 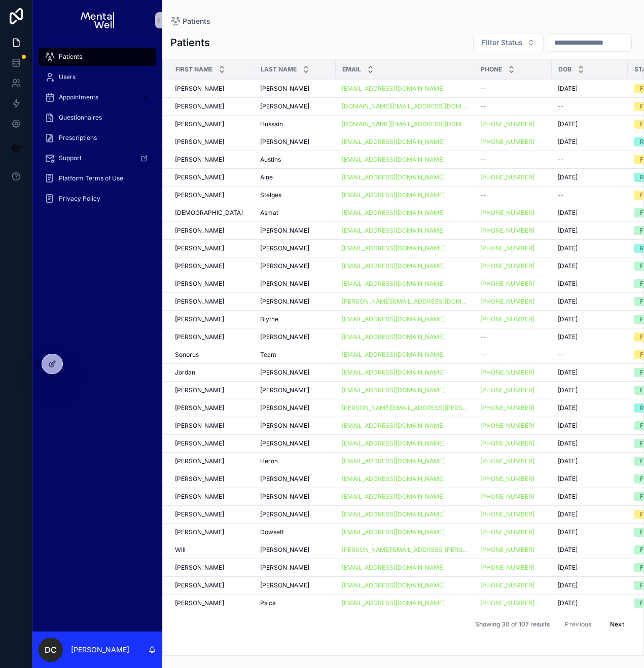 What do you see at coordinates (80, 199) in the screenshot?
I see `span: Privacy Policy` at bounding box center [80, 199].